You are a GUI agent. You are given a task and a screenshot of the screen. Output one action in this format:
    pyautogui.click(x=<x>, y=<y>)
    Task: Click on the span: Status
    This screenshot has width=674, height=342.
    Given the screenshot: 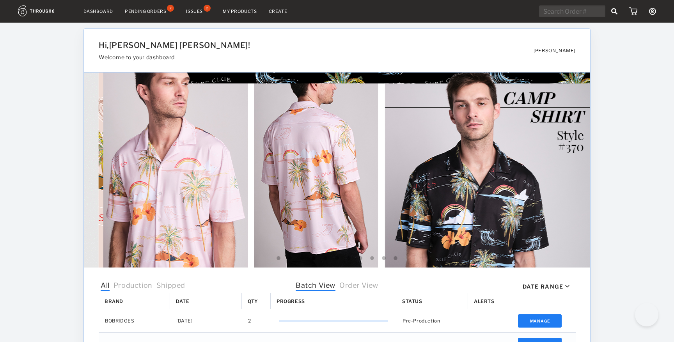 What is the action you would take?
    pyautogui.click(x=412, y=301)
    